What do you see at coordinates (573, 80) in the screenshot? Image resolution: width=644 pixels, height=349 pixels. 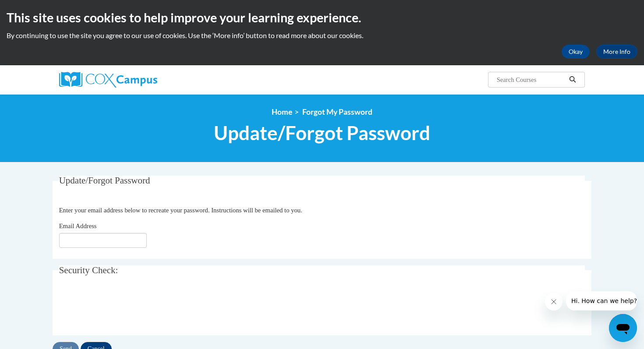 I see `button: Search` at bounding box center [573, 80].